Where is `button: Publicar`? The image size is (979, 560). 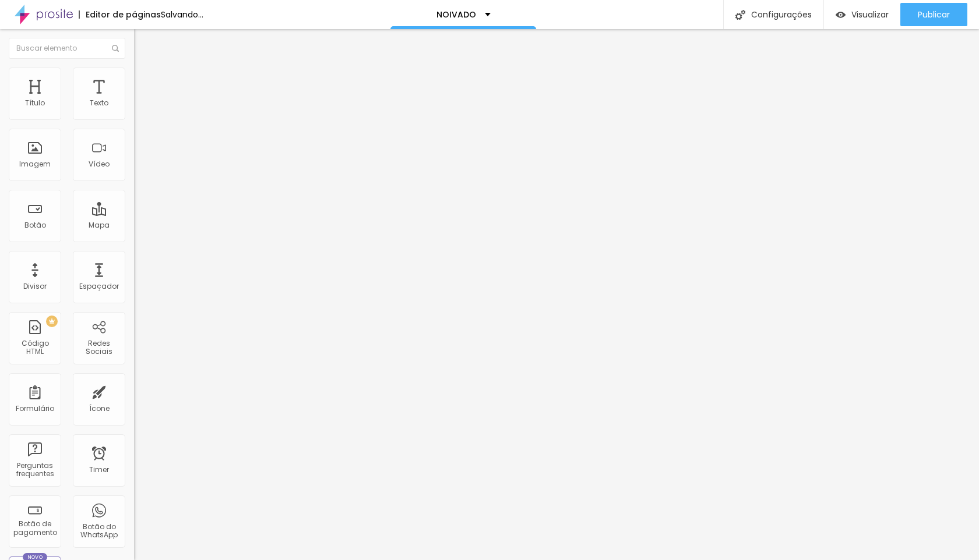 button: Publicar is located at coordinates (933, 15).